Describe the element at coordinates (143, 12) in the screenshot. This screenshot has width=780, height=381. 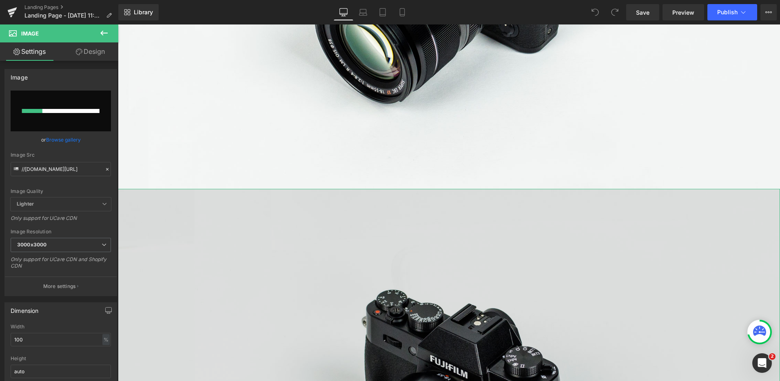
I see `span: Library` at that location.